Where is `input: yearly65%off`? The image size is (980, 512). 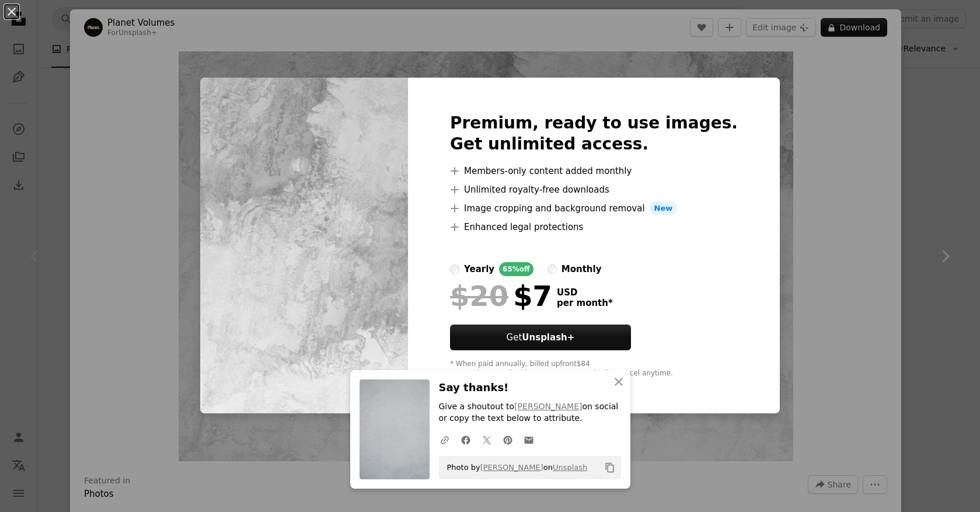 input: yearly65%off is located at coordinates (455, 269).